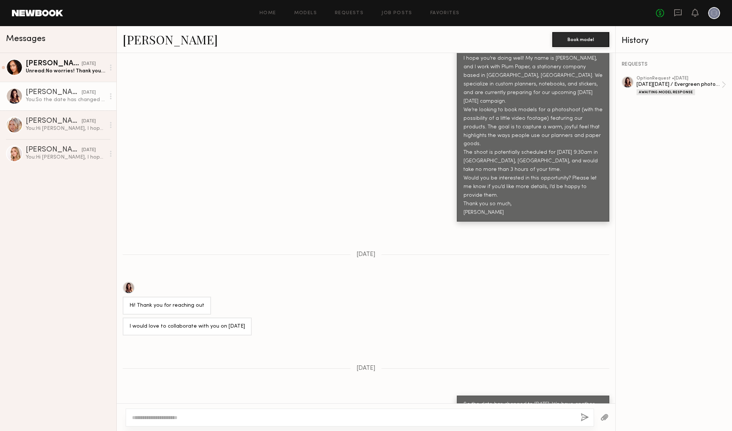 Image resolution: width=732 pixels, height=431 pixels. I want to click on a: Favorites, so click(445, 13).